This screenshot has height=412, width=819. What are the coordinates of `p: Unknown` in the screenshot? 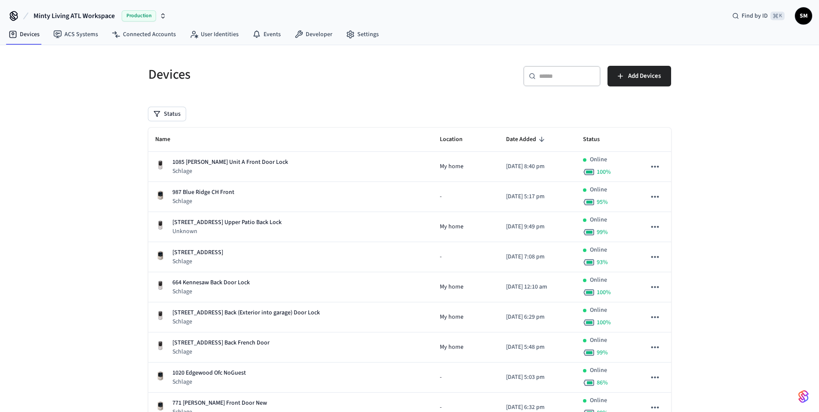 It's located at (227, 231).